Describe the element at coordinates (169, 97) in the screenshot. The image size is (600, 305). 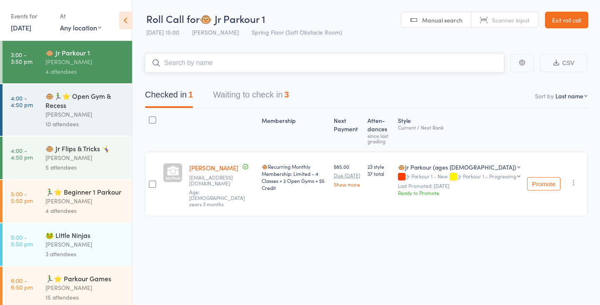
I see `button: Checked in1` at that location.